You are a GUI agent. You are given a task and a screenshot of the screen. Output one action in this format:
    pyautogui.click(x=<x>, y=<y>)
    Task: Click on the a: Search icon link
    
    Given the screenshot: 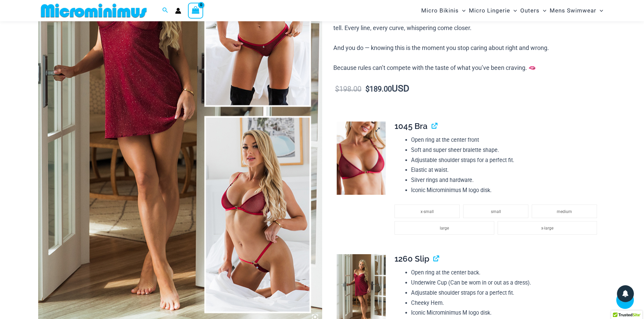 What is the action you would take?
    pyautogui.click(x=165, y=10)
    